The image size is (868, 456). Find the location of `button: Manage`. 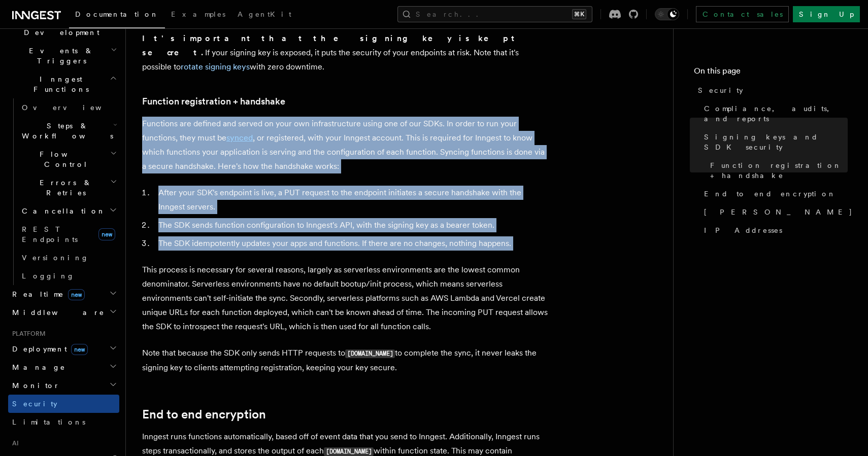

button: Manage is located at coordinates (63, 367).